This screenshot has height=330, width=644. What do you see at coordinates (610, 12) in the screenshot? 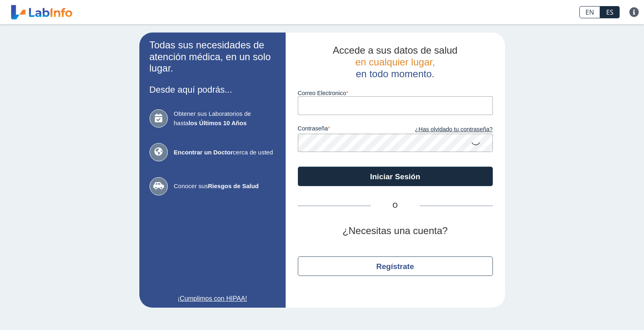
I see `a: ES` at bounding box center [610, 12].